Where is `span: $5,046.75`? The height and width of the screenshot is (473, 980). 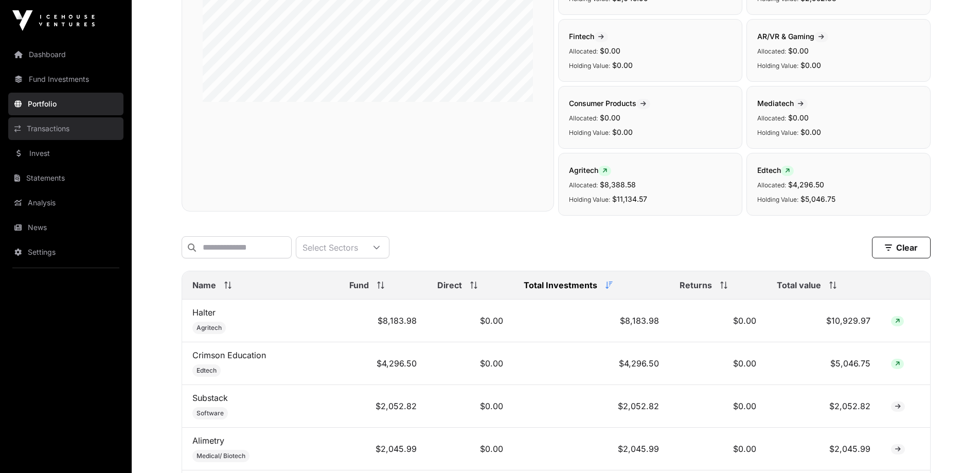
span: $5,046.75 is located at coordinates (818, 199).